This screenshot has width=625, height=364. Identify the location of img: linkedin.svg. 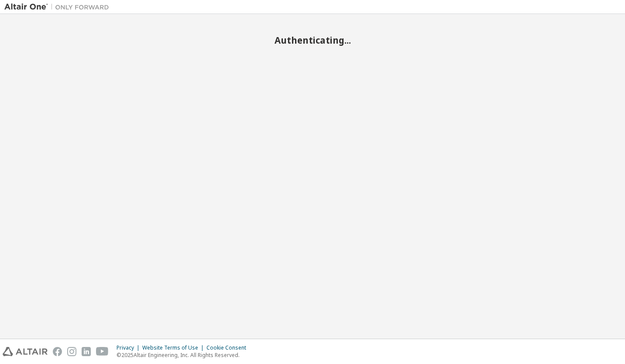
(86, 351).